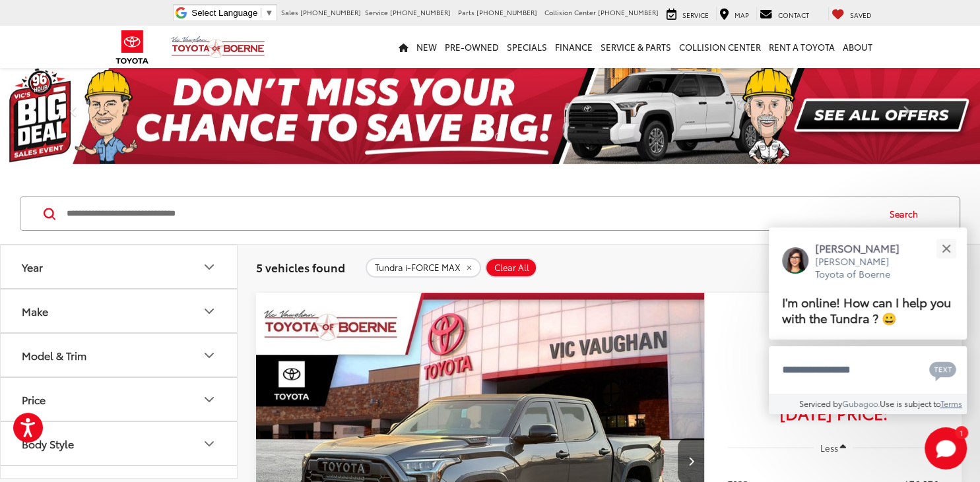 Image resolution: width=980 pixels, height=482 pixels. Describe the element at coordinates (119, 443) in the screenshot. I see `button: Body StyleBody Style` at that location.